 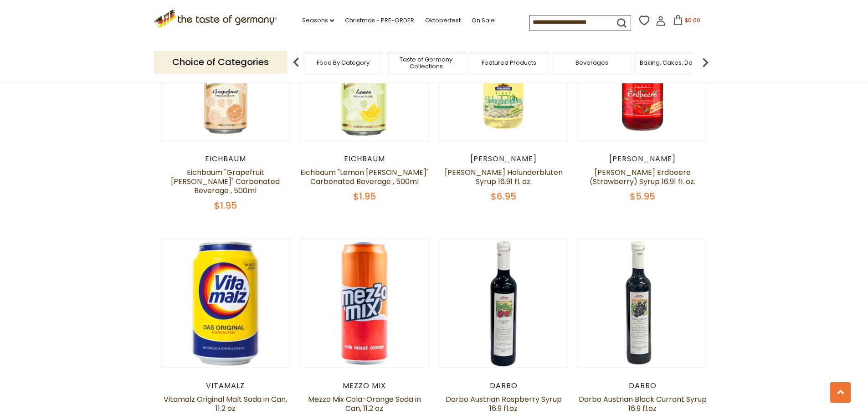 I want to click on a: Darbo Austrian Raspberry Syrup 16.9 fl.oz, so click(x=504, y=403).